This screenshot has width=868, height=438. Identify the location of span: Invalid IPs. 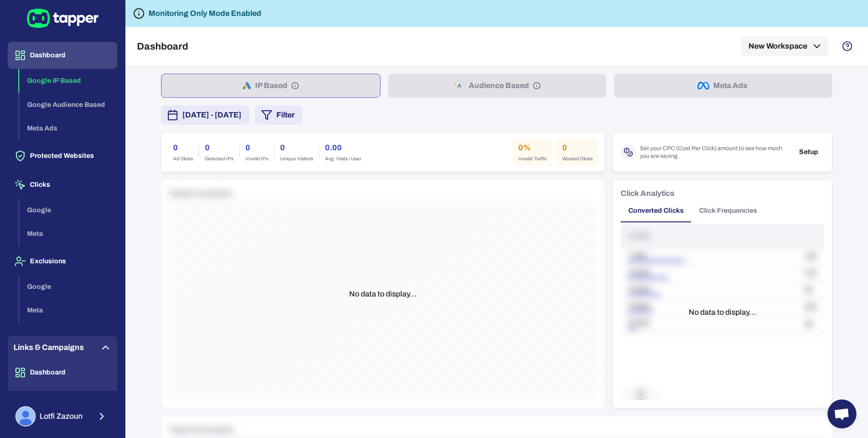
(257, 159).